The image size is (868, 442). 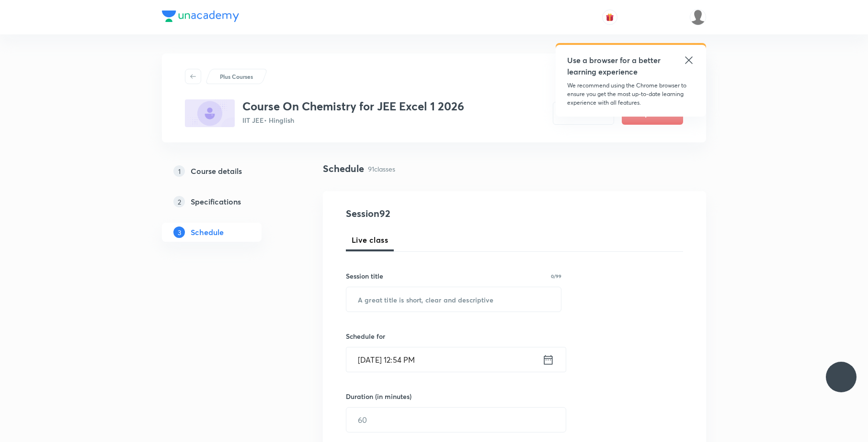 What do you see at coordinates (227, 171) in the screenshot?
I see `a: 1Course details` at bounding box center [227, 171].